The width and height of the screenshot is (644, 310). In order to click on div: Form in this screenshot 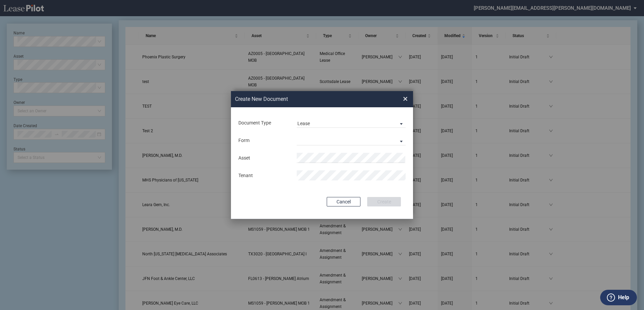, I will do `click(263, 141)`.